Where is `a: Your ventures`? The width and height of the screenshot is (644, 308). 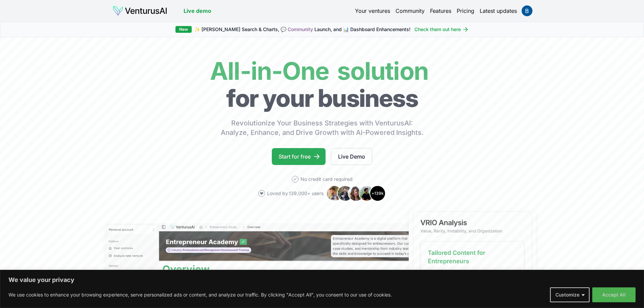
a: Your ventures is located at coordinates (372, 11).